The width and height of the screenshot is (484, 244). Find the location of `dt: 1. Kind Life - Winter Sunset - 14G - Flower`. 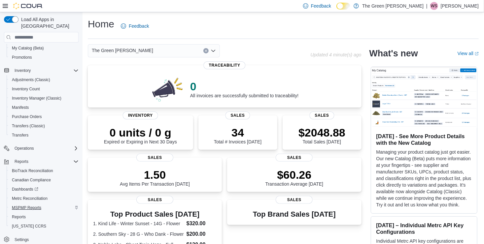

dt: 1. Kind Life - Winter Sunset - 14G - Flower is located at coordinates (138, 224).